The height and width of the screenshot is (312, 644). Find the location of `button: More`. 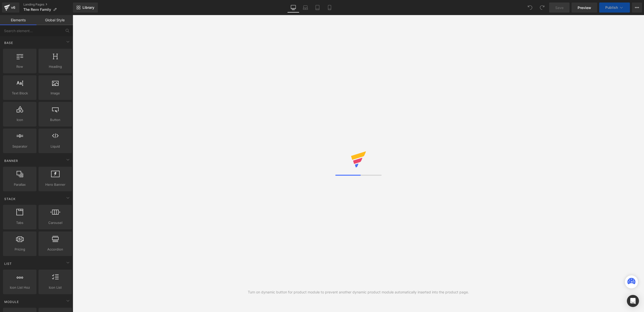

button: More is located at coordinates (637, 7).